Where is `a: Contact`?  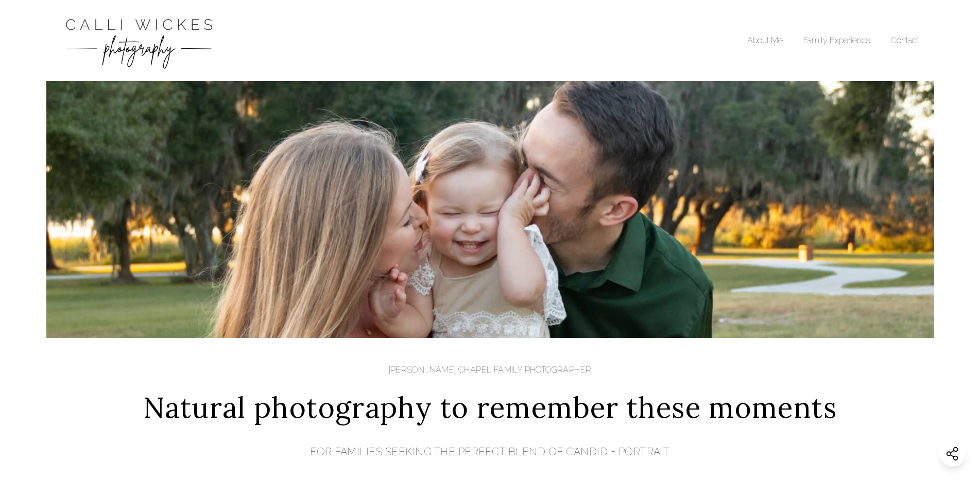 a: Contact is located at coordinates (904, 40).